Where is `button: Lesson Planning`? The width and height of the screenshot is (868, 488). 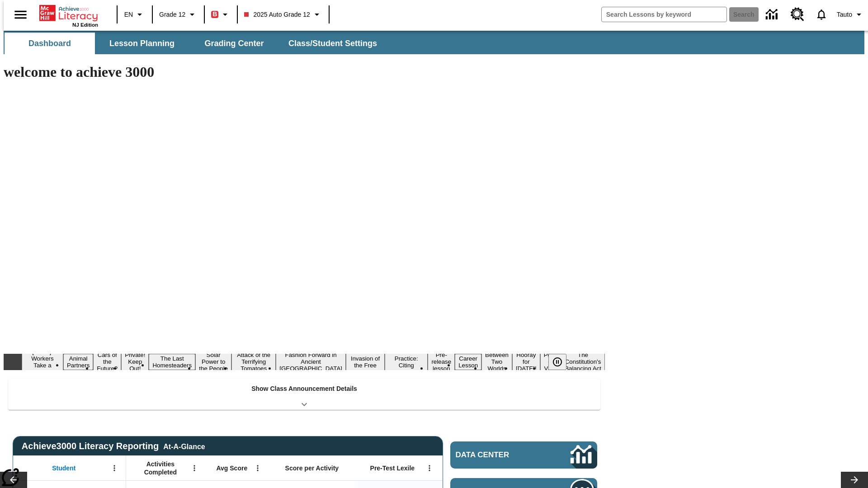 button: Lesson Planning is located at coordinates (142, 43).